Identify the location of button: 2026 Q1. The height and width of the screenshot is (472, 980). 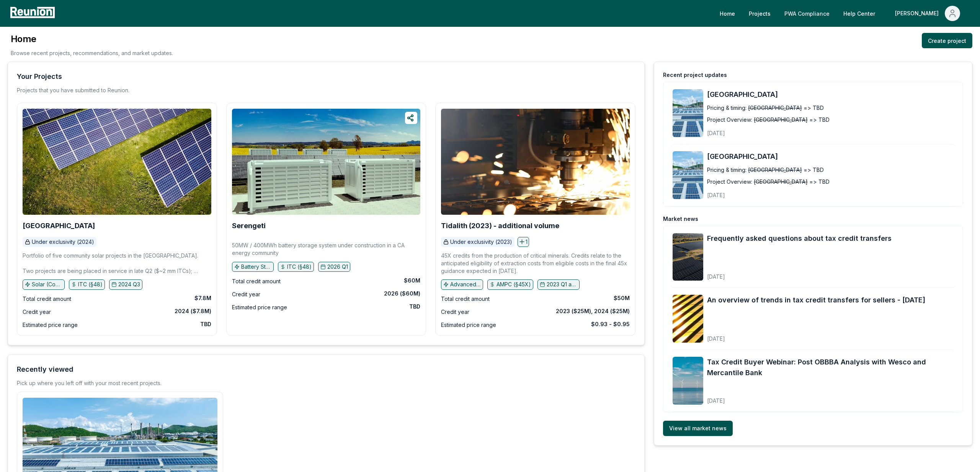
(334, 266).